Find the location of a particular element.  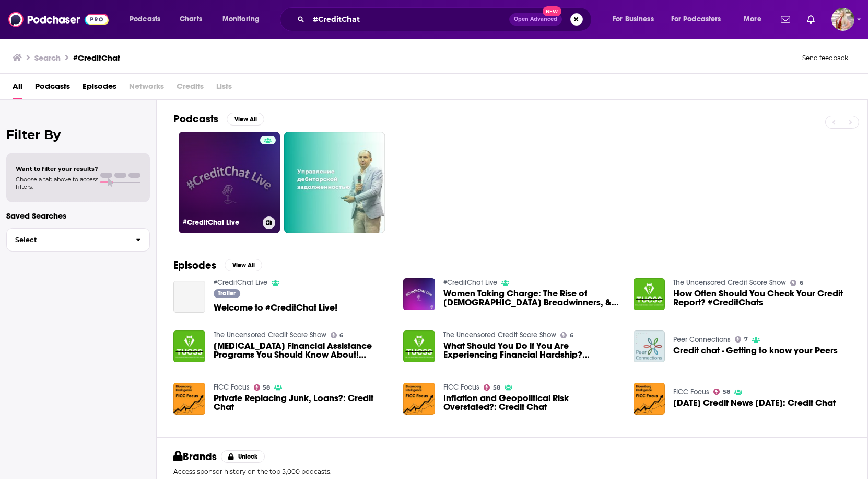

a: COVID-19 Financial Assistance Programs You Should Know About! #CreditChats is located at coordinates (302, 350).